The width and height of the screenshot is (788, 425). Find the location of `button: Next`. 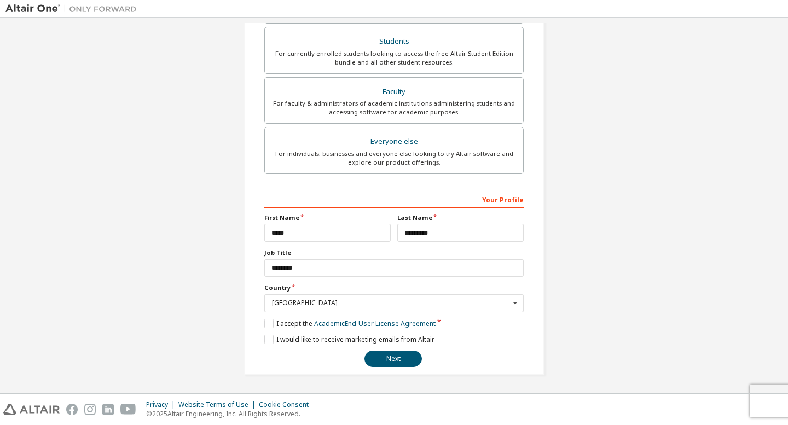

button: Next is located at coordinates (393, 359).